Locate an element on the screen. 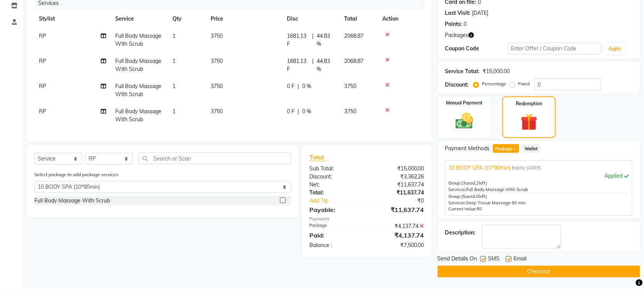 The image size is (644, 289). div: Last Visit: is located at coordinates (458, 13).